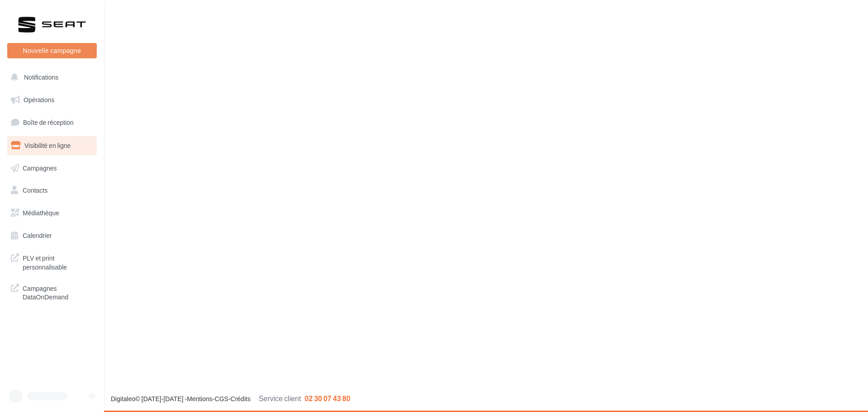 Image resolution: width=868 pixels, height=412 pixels. Describe the element at coordinates (327, 398) in the screenshot. I see `span: 02 30 07 43 80` at that location.